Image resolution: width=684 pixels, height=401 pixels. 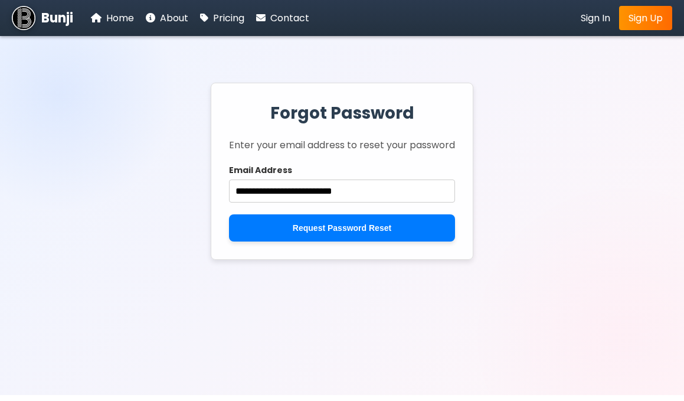 I want to click on label: Email Address, so click(x=342, y=170).